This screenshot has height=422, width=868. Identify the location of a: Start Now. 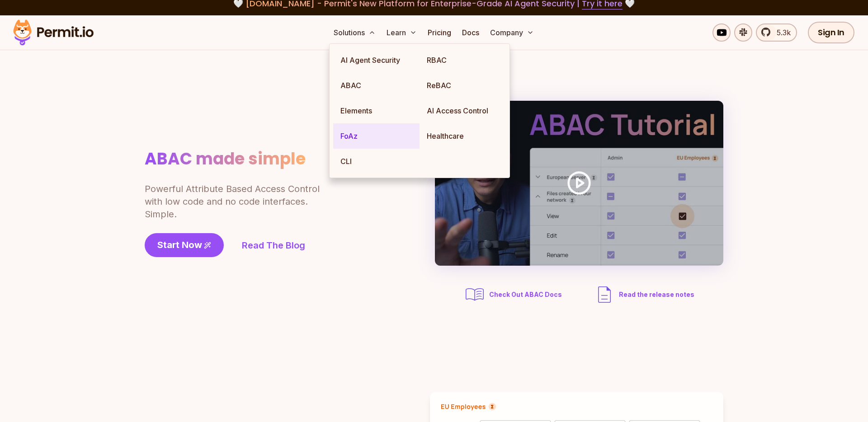
(184, 245).